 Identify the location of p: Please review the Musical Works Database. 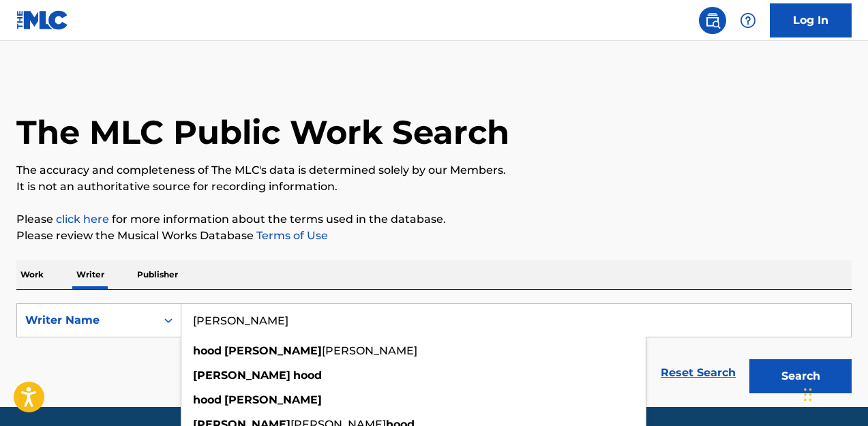
(434, 236).